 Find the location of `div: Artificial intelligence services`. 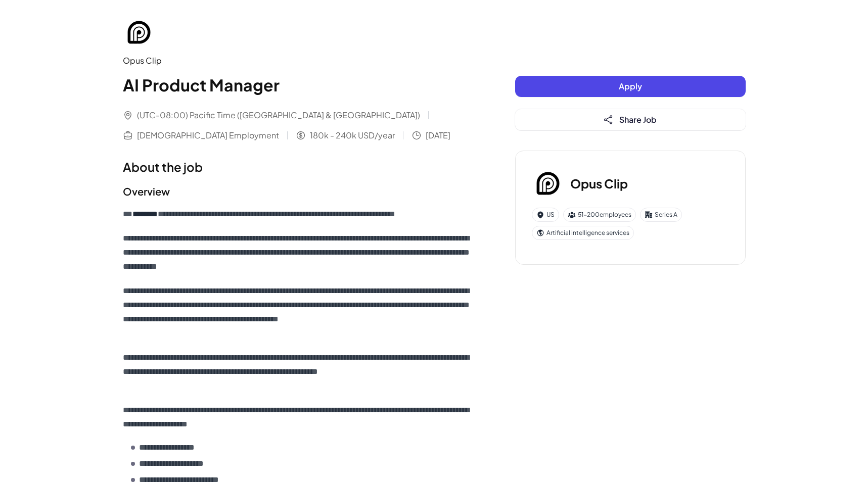

div: Artificial intelligence services is located at coordinates (583, 233).